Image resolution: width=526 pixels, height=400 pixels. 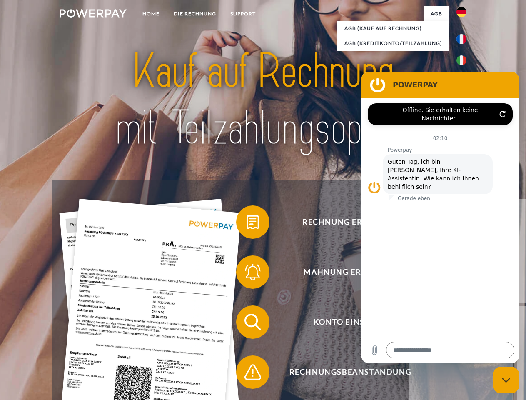 I want to click on a: Mahnung erhalten?, so click(x=344, y=272).